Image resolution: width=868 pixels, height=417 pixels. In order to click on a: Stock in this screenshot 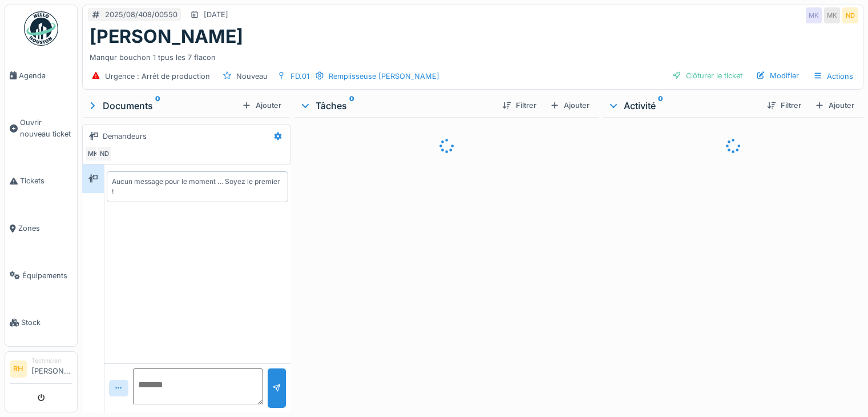, I will do `click(41, 323)`.